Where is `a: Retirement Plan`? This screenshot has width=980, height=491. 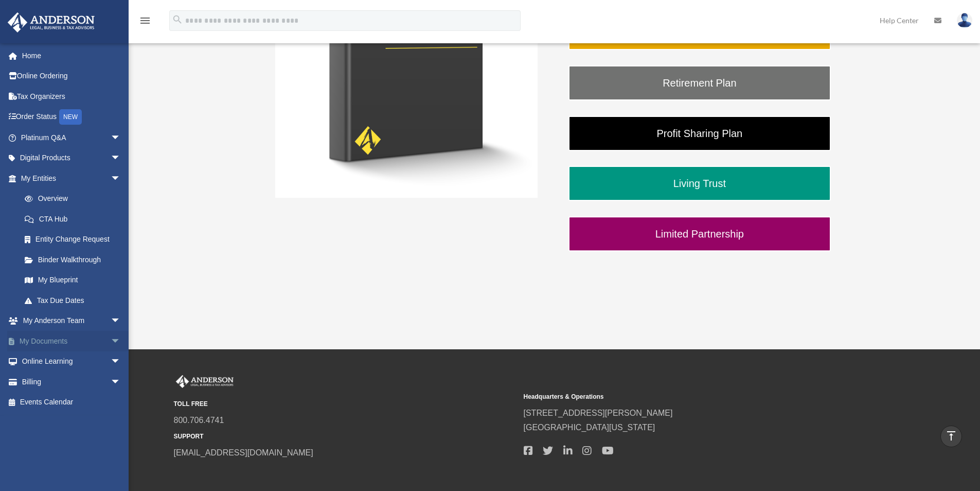
a: Retirement Plan is located at coordinates (700, 83).